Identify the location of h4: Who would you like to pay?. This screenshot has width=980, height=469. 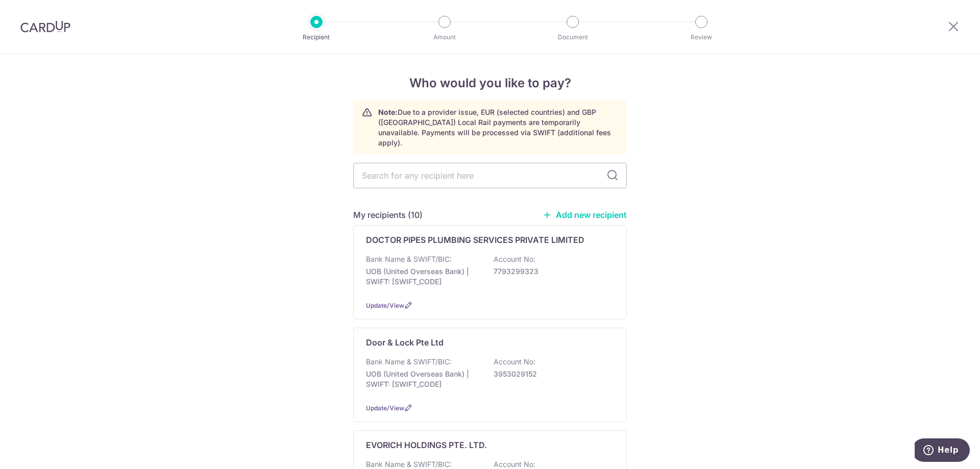
(490, 83).